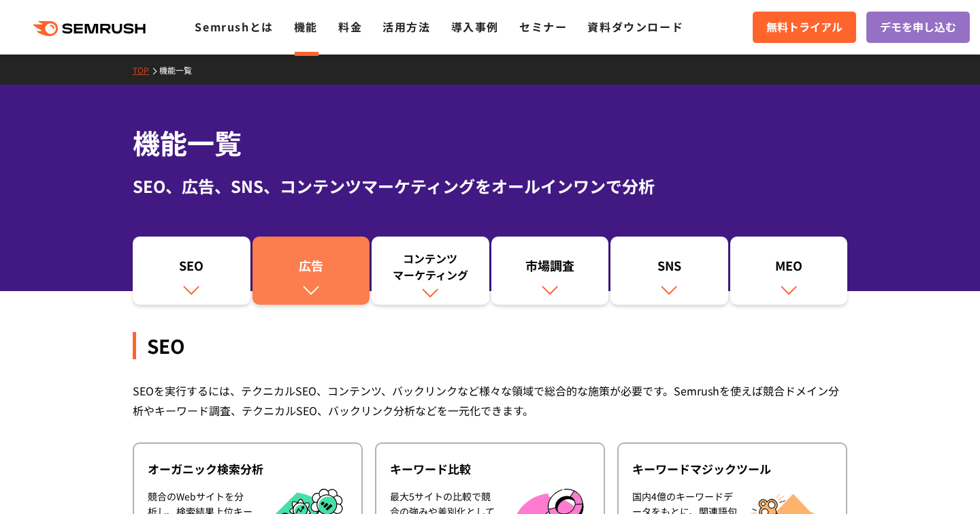  What do you see at coordinates (406, 27) in the screenshot?
I see `a: 活用方法` at bounding box center [406, 27].